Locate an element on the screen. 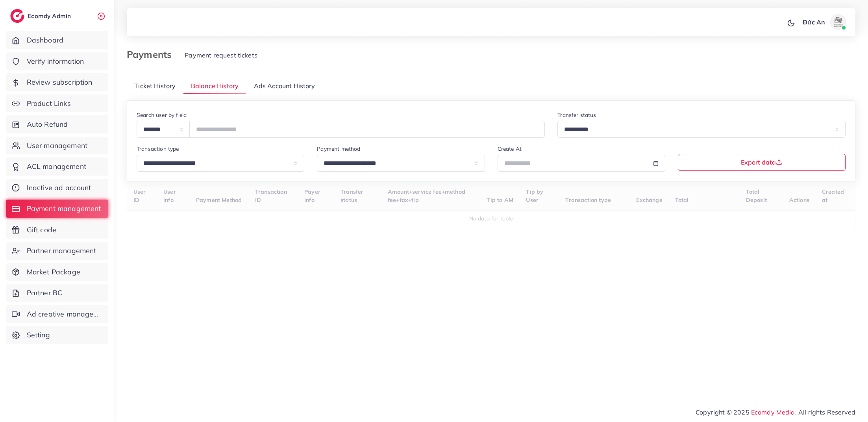 This screenshot has height=422, width=868. a: Setting is located at coordinates (57, 335).